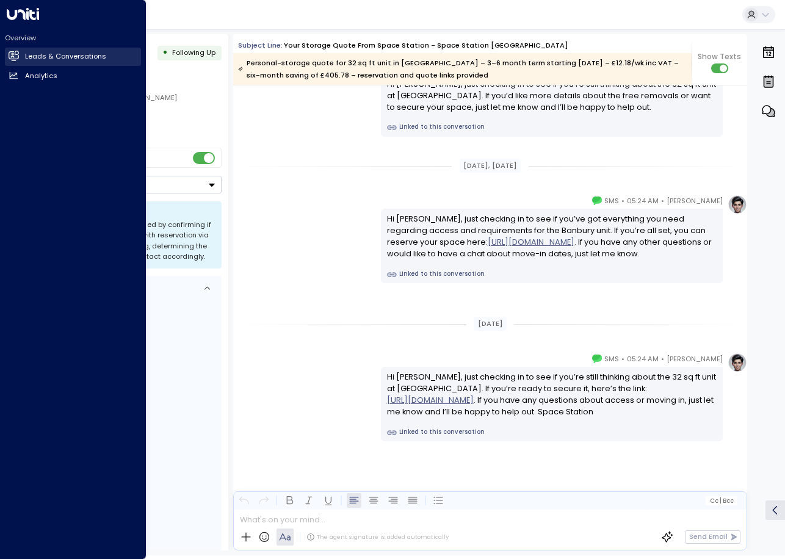 This screenshot has width=785, height=559. Describe the element at coordinates (41, 76) in the screenshot. I see `h2: Analytics` at that location.